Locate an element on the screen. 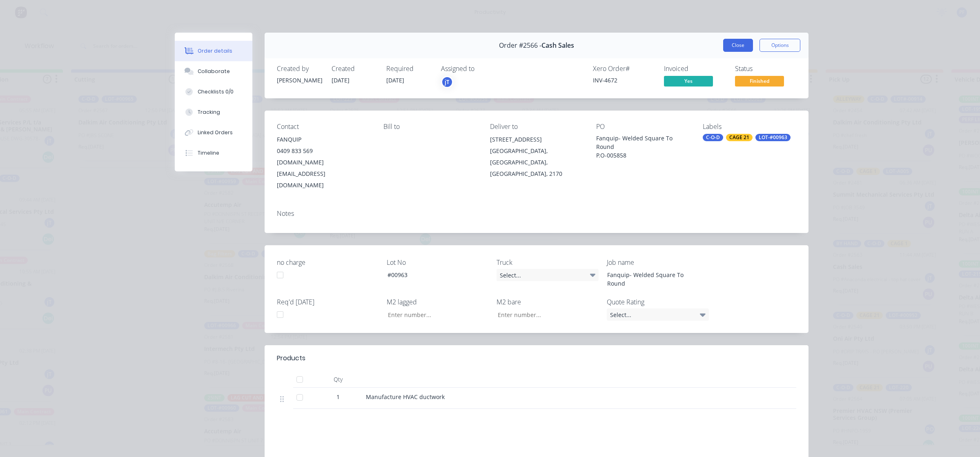 Image resolution: width=980 pixels, height=457 pixels. div: Required is located at coordinates (408, 68).